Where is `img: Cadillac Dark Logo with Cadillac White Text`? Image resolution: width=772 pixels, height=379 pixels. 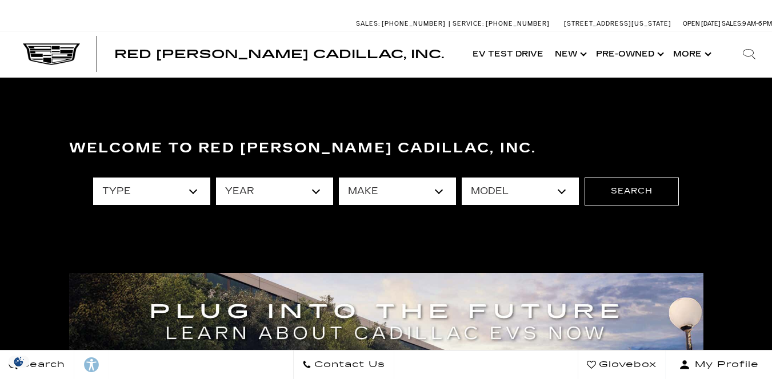
img: Cadillac Dark Logo with Cadillac White Text is located at coordinates (51, 54).